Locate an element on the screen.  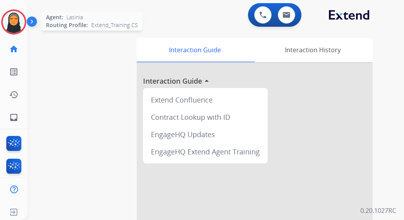
span: Agent: is located at coordinates (55, 17).